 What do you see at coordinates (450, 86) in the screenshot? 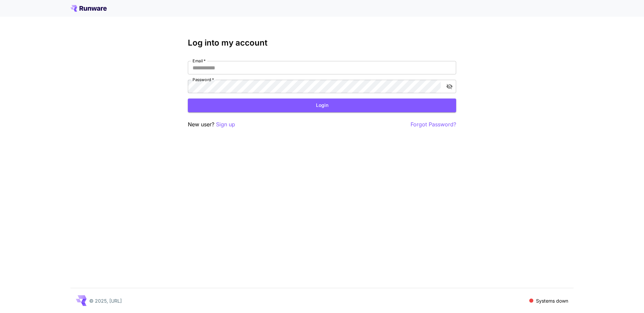
I see `button: toggle password visibility` at bounding box center [450, 86].